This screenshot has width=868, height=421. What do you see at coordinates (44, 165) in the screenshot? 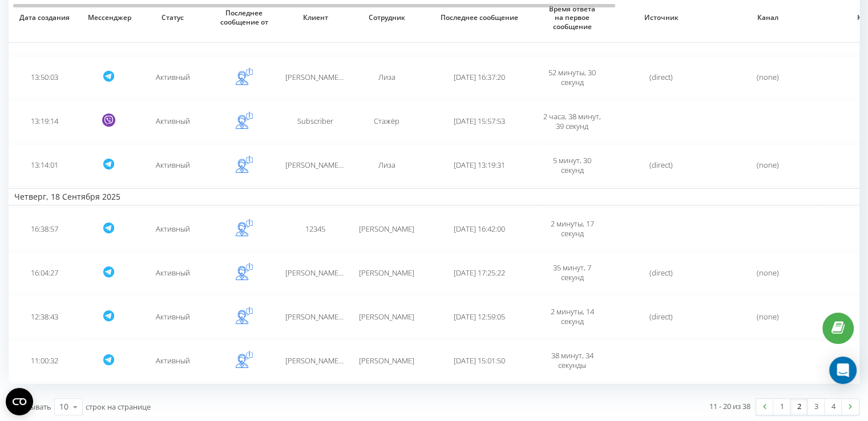
I see `td: 13:14:01` at bounding box center [44, 165].